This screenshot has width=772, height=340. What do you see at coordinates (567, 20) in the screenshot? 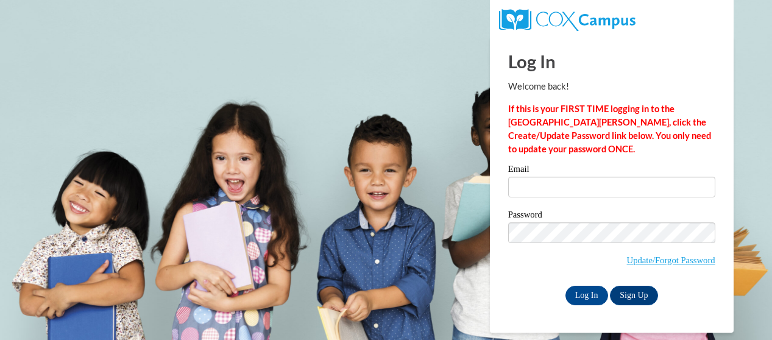
I see `img: COX Campus` at bounding box center [567, 20].